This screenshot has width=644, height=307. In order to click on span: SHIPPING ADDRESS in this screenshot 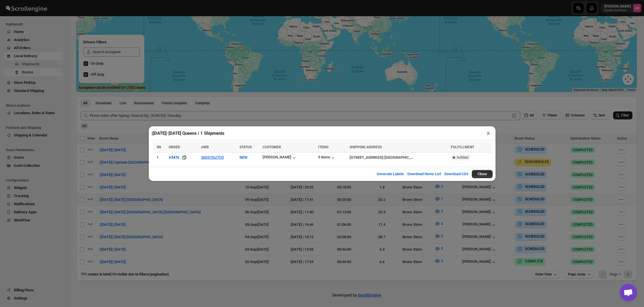, I will do `click(366, 147)`.